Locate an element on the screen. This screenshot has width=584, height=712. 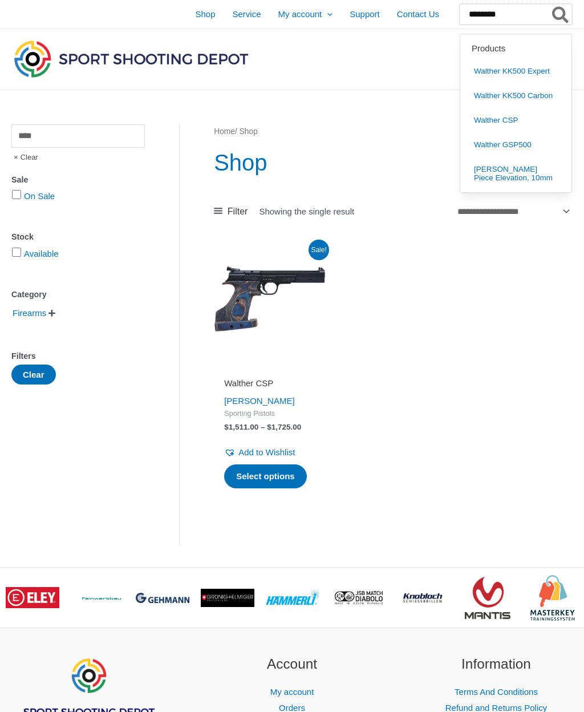
nav: Breadcrumb is located at coordinates (393, 132).